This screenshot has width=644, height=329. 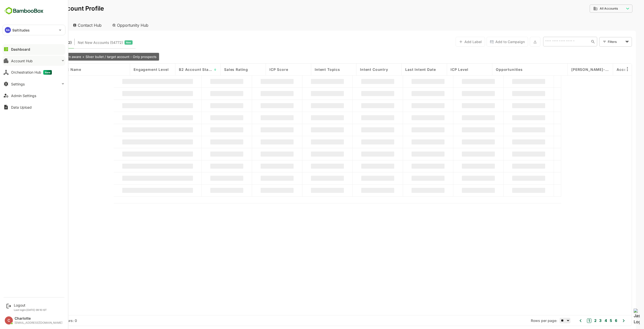 I want to click on button: 1, so click(x=572, y=320).